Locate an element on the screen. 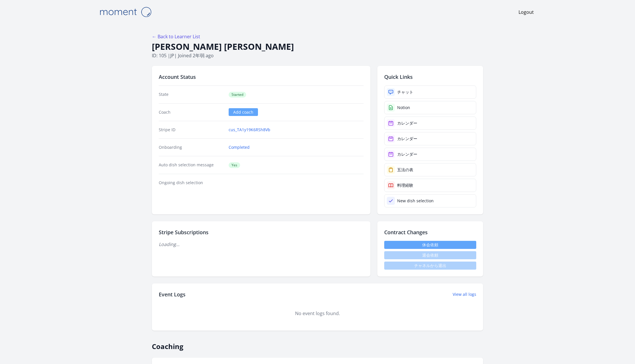 This screenshot has width=635, height=364. h2: Quick Links is located at coordinates (430, 76).